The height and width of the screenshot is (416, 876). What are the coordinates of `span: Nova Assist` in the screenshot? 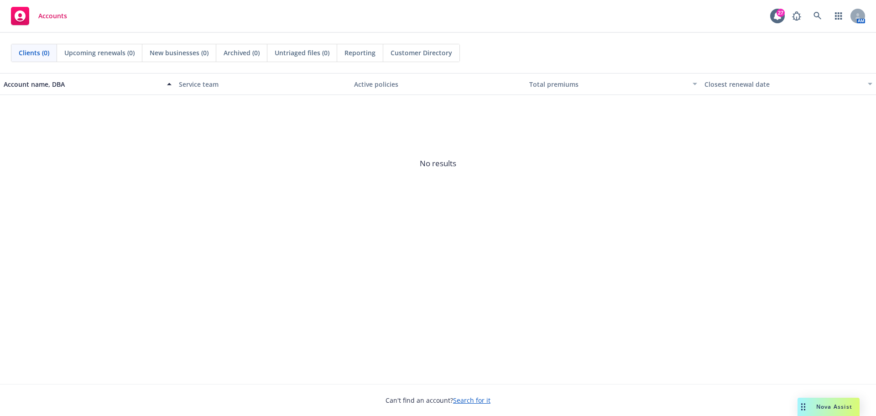 It's located at (834, 406).